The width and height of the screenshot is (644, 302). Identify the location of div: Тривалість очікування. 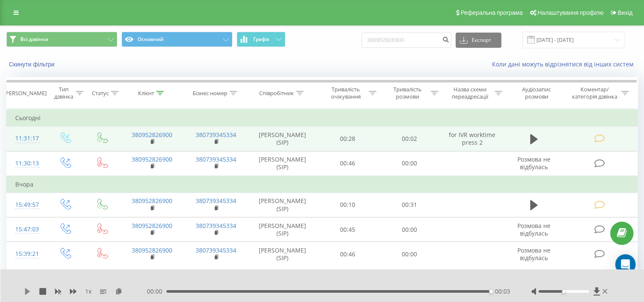
(346, 93).